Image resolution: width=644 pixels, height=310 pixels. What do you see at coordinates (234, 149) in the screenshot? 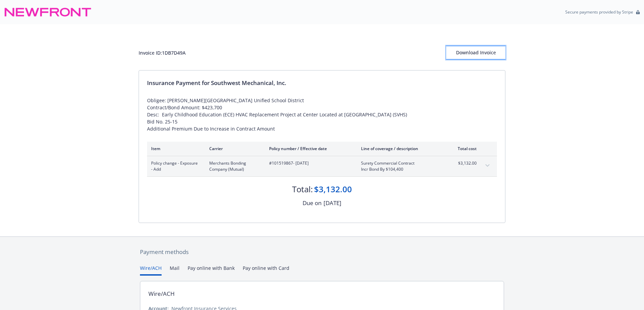
I see `div: Carrier` at bounding box center [234, 149].